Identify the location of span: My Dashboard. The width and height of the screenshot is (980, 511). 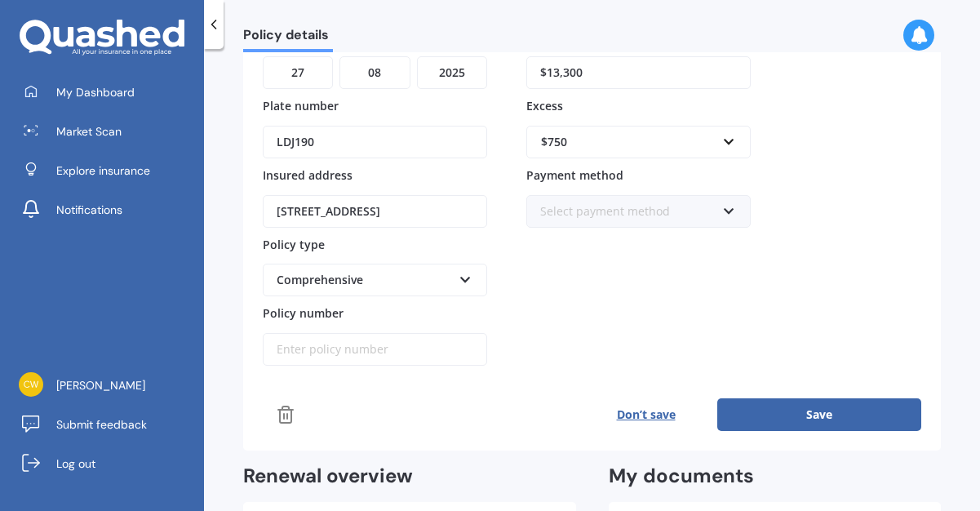
(96, 92).